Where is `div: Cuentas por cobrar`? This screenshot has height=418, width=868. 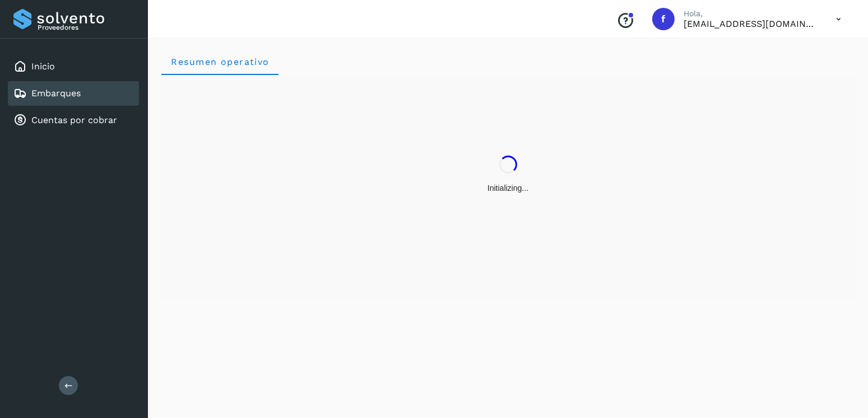 div: Cuentas por cobrar is located at coordinates (73, 120).